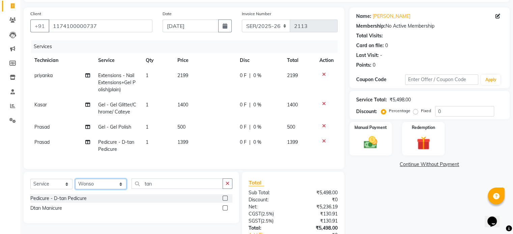  Describe the element at coordinates (268, 193) in the screenshot. I see `div: Sub Total:` at that location.